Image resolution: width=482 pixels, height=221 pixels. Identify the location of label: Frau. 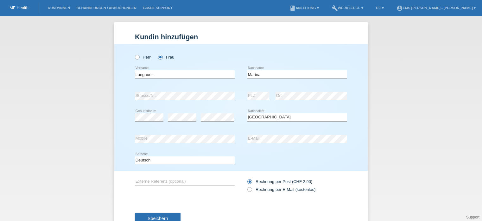
(166, 57).